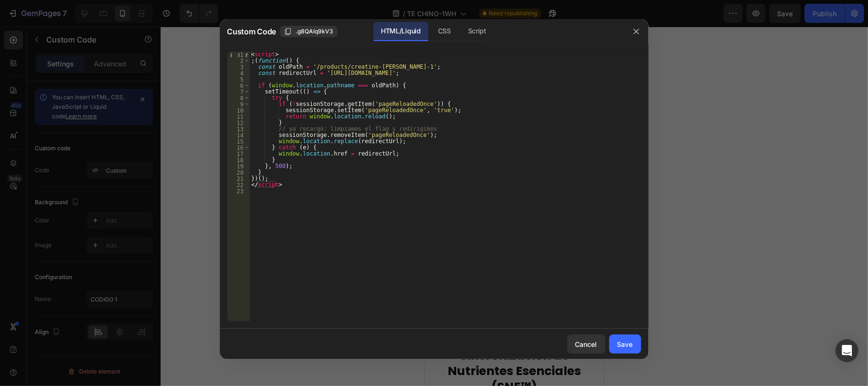  Describe the element at coordinates (848, 351) in the screenshot. I see `div: Open Intercom Messenger` at that location.